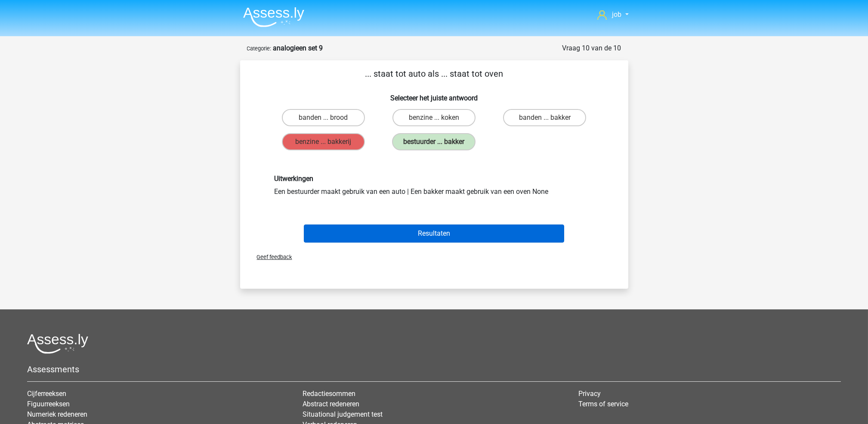  Describe the element at coordinates (592, 48) in the screenshot. I see `div: Vraag 10 van de 10` at that location.